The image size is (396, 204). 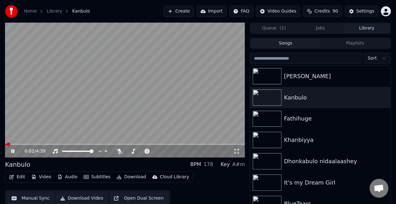 I want to click on div: Dhonkabulo nidaalaashey, so click(x=336, y=161).